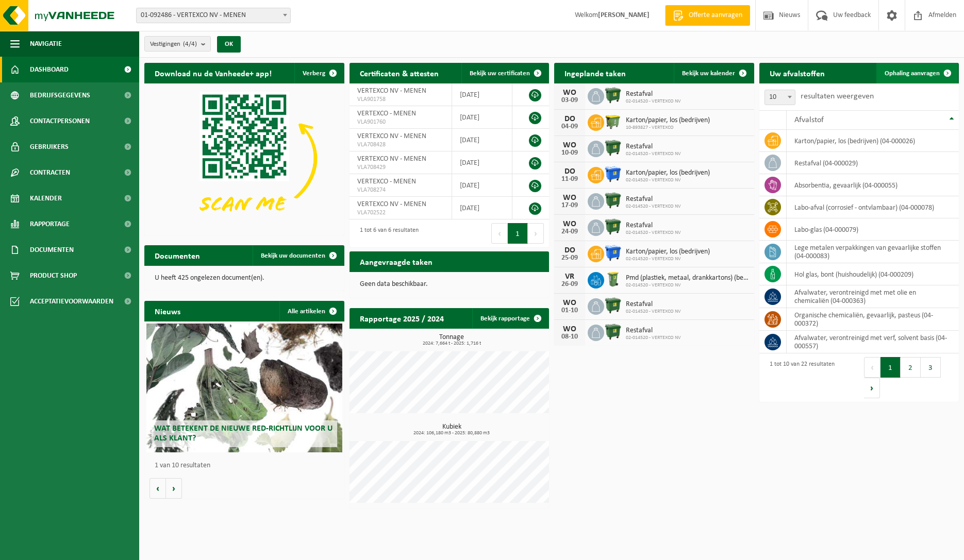  Describe the element at coordinates (715, 15) in the screenshot. I see `span: Offerte aanvragen` at that location.